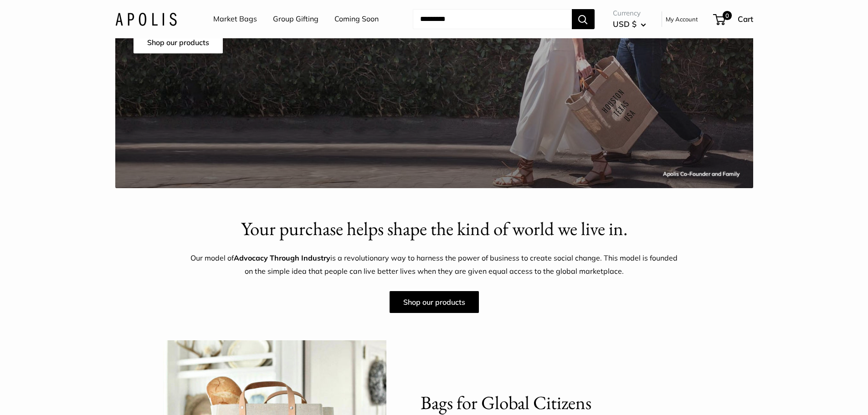 This screenshot has width=868, height=415. What do you see at coordinates (629, 13) in the screenshot?
I see `span: Currency` at bounding box center [629, 13].